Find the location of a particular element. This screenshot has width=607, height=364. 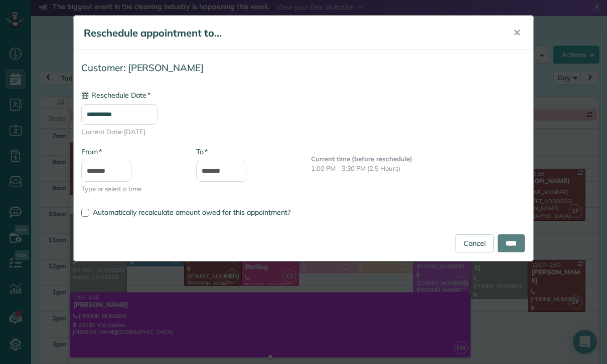

label: From is located at coordinates (91, 151).